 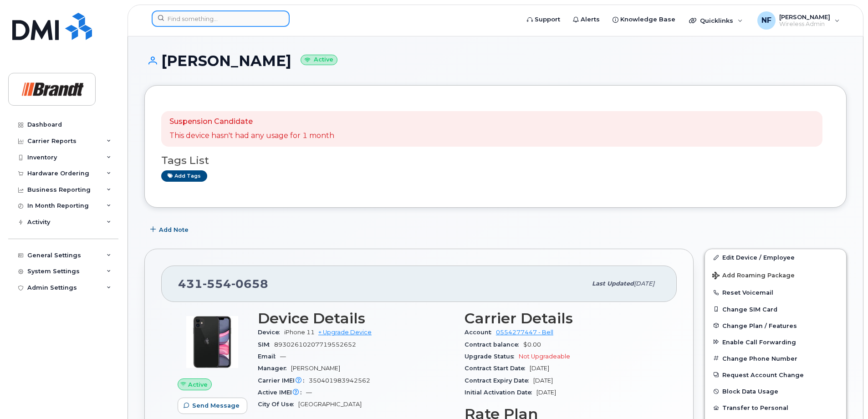 What do you see at coordinates (339, 380) in the screenshot?
I see `span: 350401983942562` at bounding box center [339, 380].